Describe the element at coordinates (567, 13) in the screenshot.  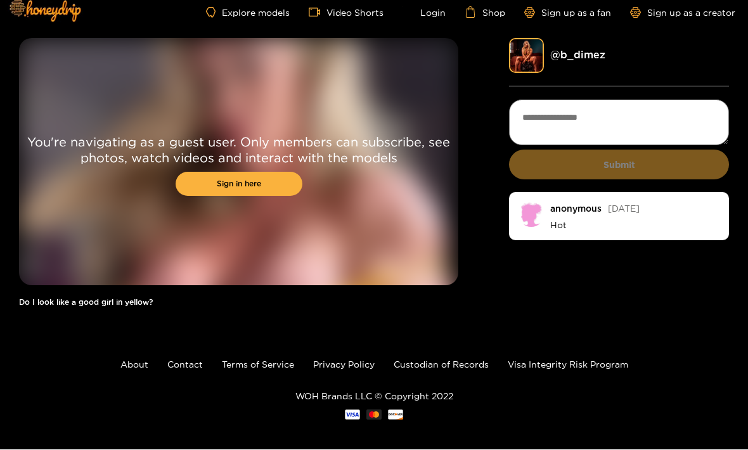
I see `a: Sign up as a fan` at that location.